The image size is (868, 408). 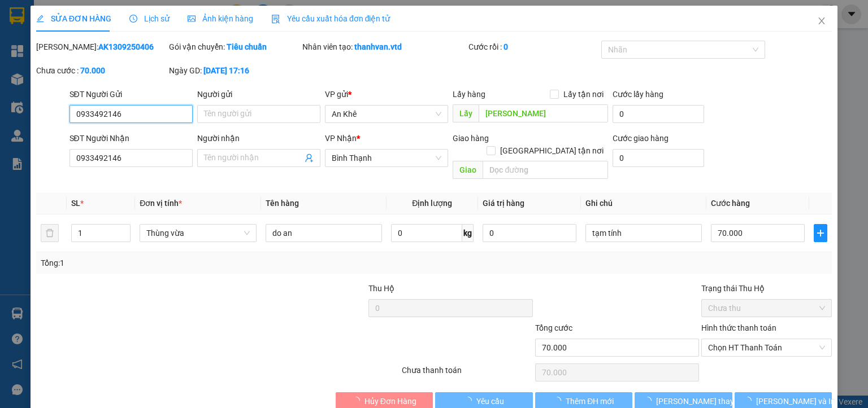 What do you see at coordinates (534, 47) in the screenshot?
I see `div: Cước rồi :` at bounding box center [534, 47].